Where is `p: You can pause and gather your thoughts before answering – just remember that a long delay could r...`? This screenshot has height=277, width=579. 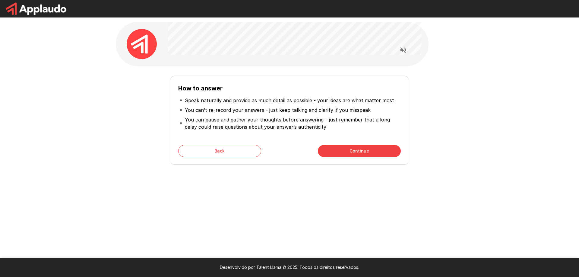 p: You can pause and gather your thoughts before answering – just remember that a long delay could r... is located at coordinates (292, 123).